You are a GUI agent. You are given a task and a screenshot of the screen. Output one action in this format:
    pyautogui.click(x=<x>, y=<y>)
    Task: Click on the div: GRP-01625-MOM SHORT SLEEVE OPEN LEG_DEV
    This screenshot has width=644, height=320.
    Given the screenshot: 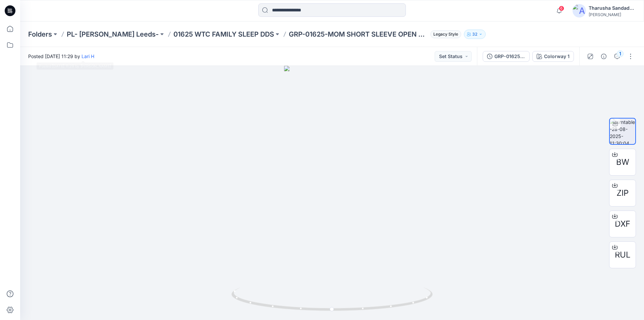 What is the action you would take?
    pyautogui.click(x=510, y=56)
    